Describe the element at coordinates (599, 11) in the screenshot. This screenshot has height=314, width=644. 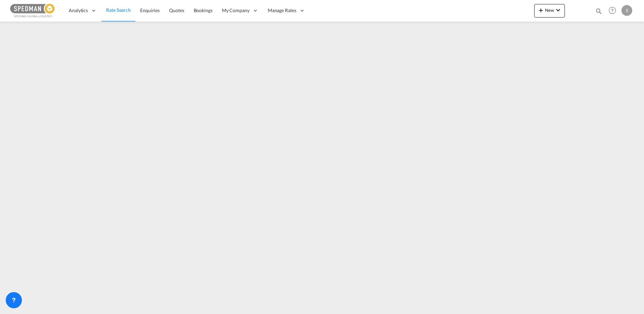
I see `md-icon: icon-magnify` at that location.